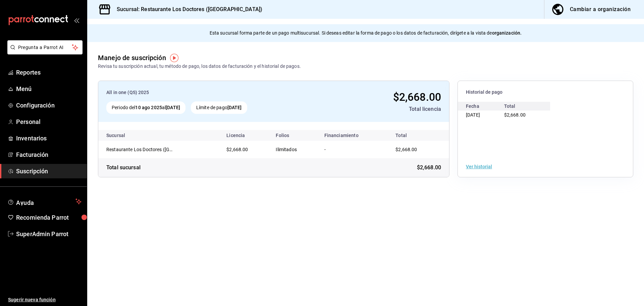  Describe the element at coordinates (174, 58) in the screenshot. I see `button: Tooltip marker` at that location.